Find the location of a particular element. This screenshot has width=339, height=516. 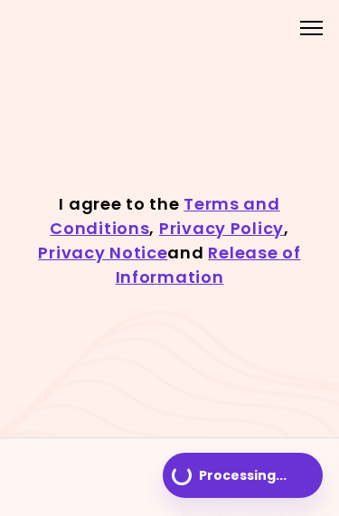

a: Privacy Notice is located at coordinates (102, 252).